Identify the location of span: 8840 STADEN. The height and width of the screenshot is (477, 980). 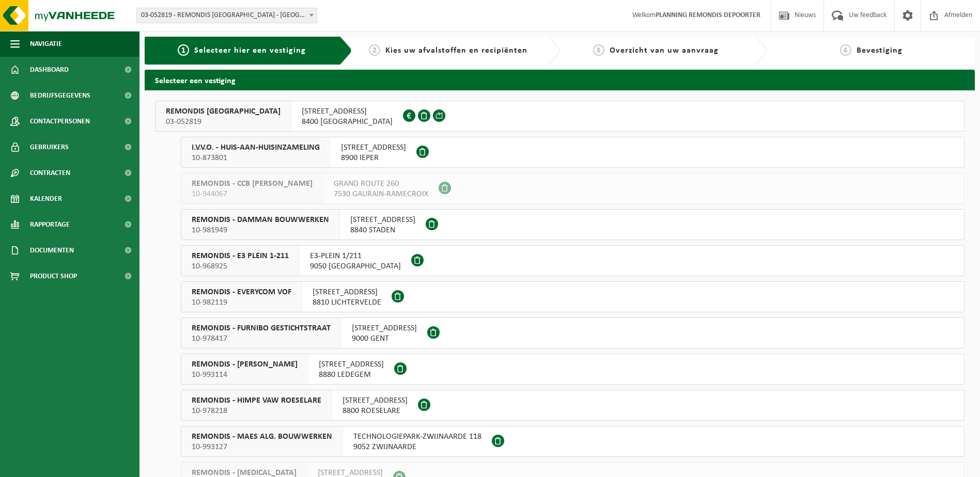
(383, 231).